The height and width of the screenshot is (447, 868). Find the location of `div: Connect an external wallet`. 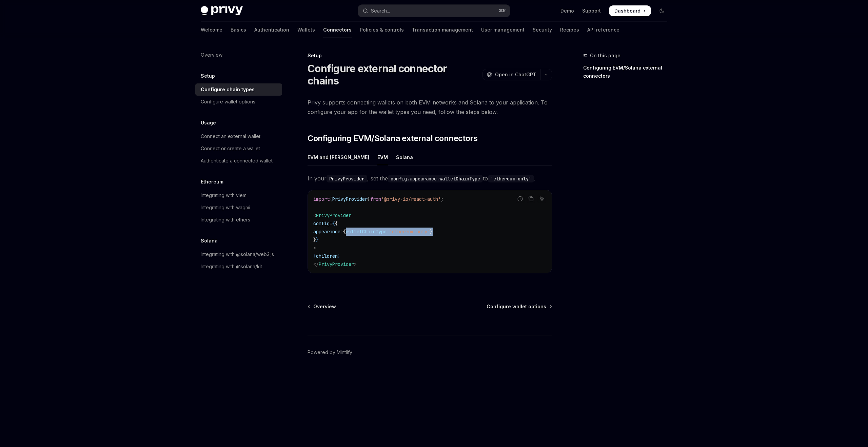

div: Connect an external wallet is located at coordinates (230, 137).